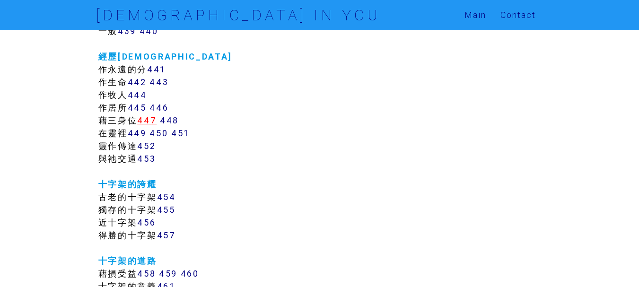 This screenshot has height=287, width=639. I want to click on a: 458, so click(146, 274).